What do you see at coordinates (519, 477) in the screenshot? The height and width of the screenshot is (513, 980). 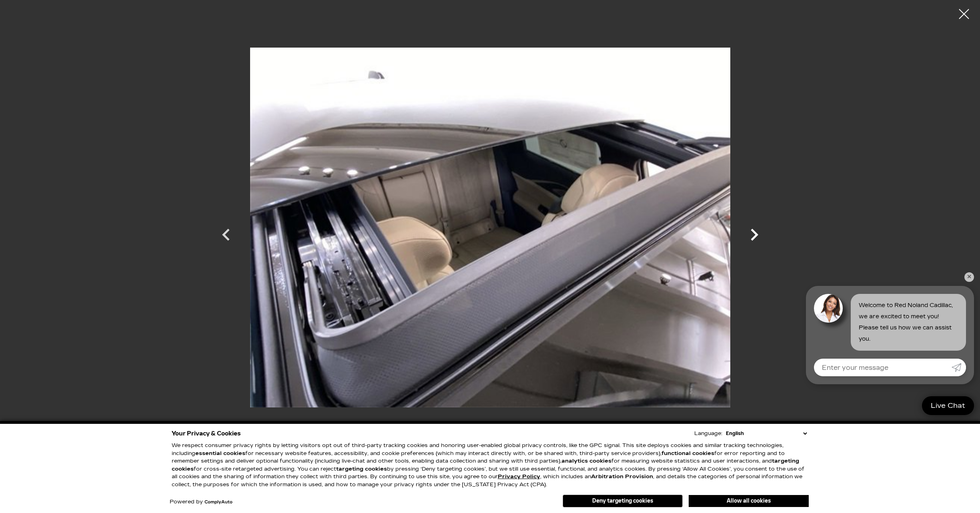 I see `u: Privacy Policy` at bounding box center [519, 477].